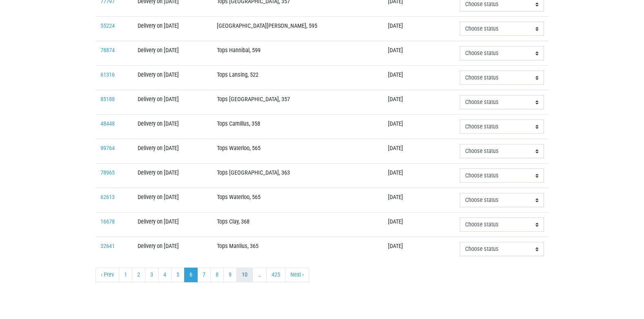 Image resolution: width=644 pixels, height=319 pixels. I want to click on a: 78965, so click(107, 173).